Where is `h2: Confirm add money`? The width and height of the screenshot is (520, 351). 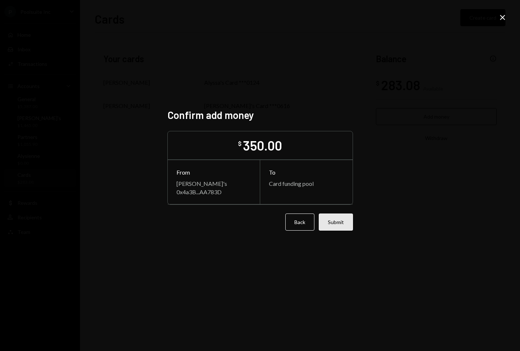 h2: Confirm add money is located at coordinates (260, 115).